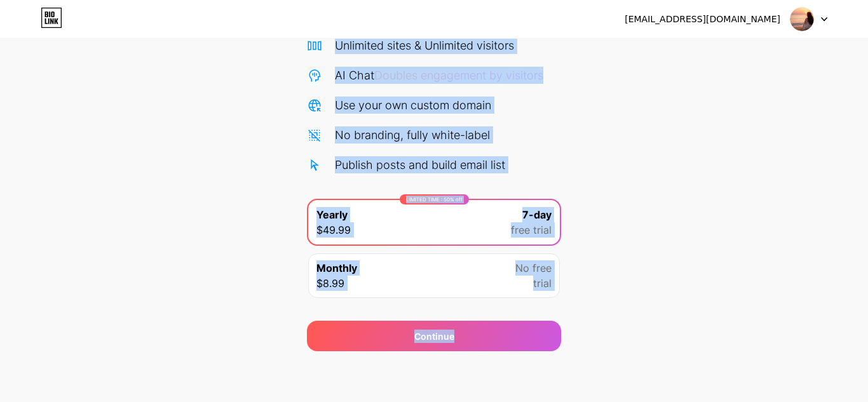  I want to click on span: Yearly, so click(332, 215).